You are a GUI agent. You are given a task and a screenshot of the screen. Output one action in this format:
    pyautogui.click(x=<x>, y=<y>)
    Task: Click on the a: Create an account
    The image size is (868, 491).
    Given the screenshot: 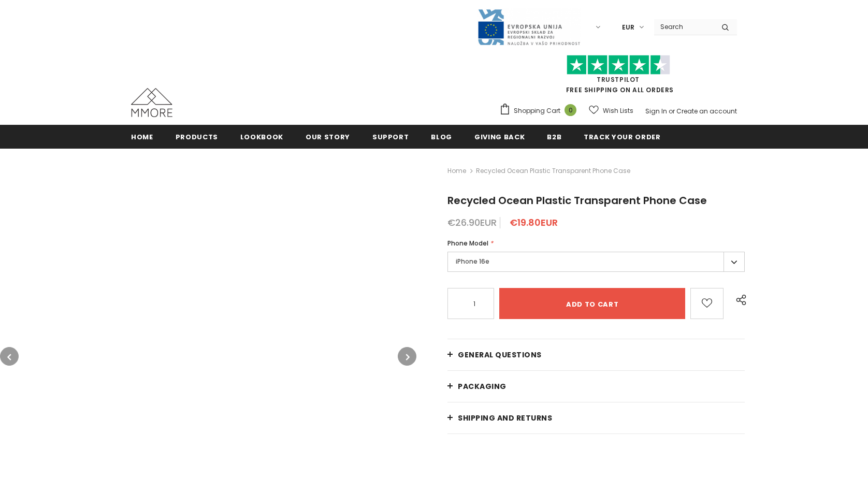 What is the action you would take?
    pyautogui.click(x=706, y=111)
    